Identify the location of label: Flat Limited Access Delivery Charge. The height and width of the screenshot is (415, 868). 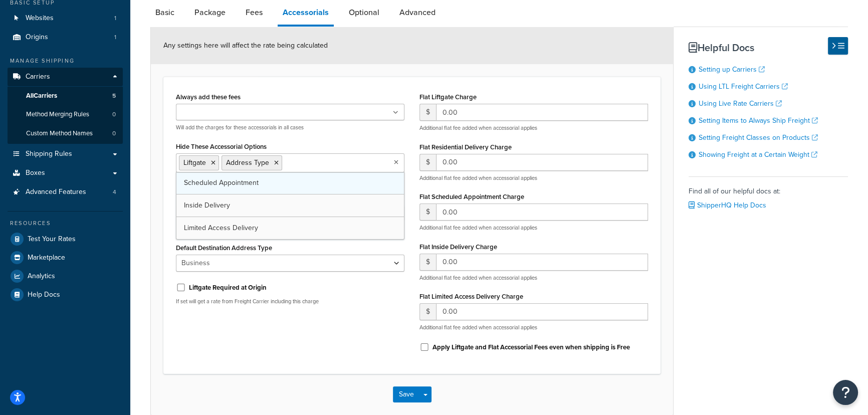
(471, 297).